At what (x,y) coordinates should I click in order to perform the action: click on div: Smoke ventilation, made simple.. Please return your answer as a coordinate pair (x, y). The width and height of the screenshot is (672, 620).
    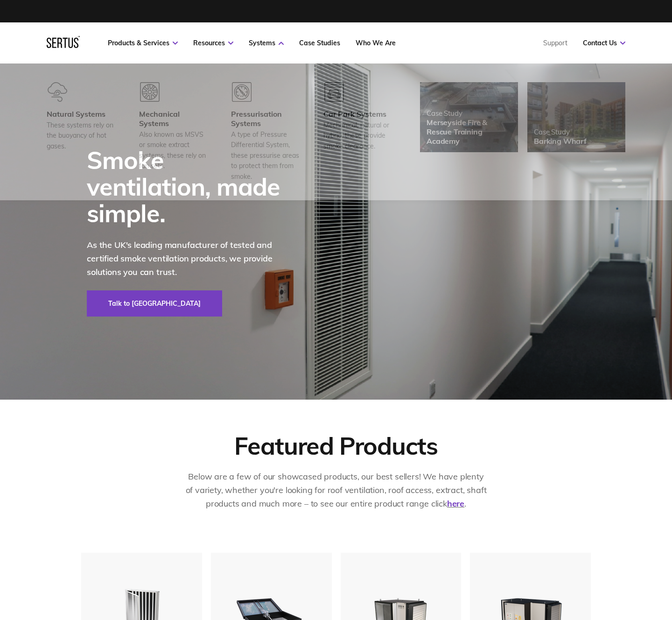
    Looking at the image, I should click on (190, 187).